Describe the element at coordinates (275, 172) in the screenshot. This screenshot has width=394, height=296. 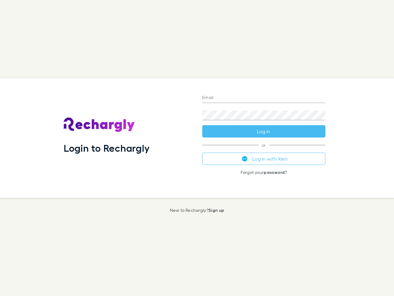
I see `a: password` at that location.